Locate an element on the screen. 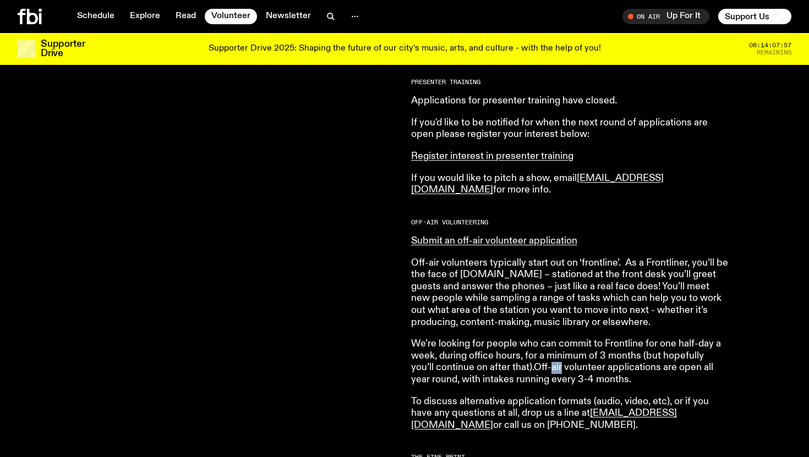  h3: Supporter Drive is located at coordinates (63, 49).